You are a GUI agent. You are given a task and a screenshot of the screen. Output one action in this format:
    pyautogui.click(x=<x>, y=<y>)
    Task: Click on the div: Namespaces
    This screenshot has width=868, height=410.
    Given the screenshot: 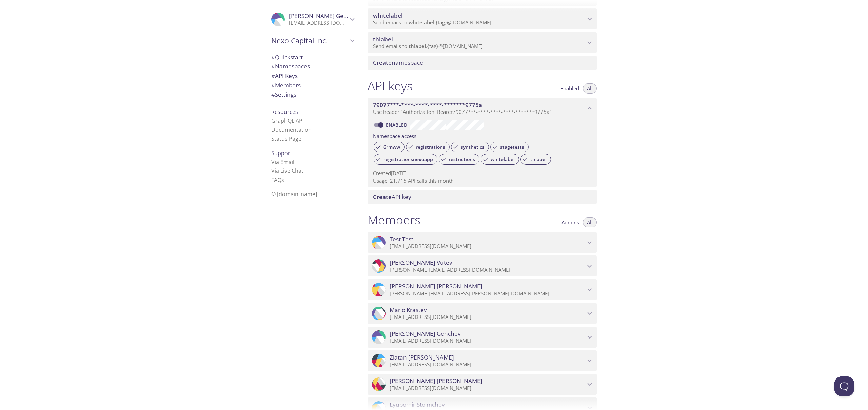 What is the action you would take?
    pyautogui.click(x=313, y=66)
    